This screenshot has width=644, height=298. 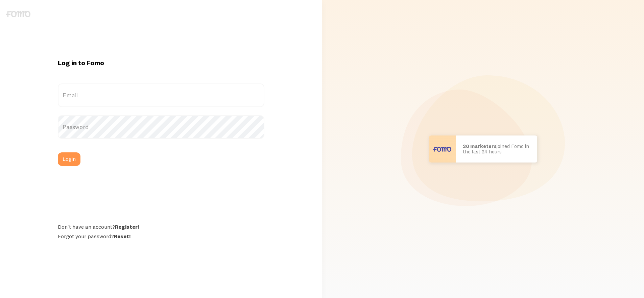 I want to click on button: Login, so click(x=69, y=159).